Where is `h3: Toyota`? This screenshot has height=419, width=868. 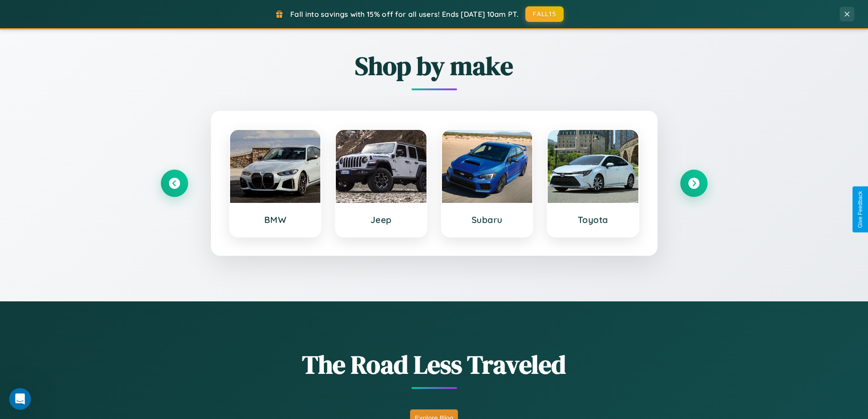 h3: Toyota is located at coordinates (593, 220).